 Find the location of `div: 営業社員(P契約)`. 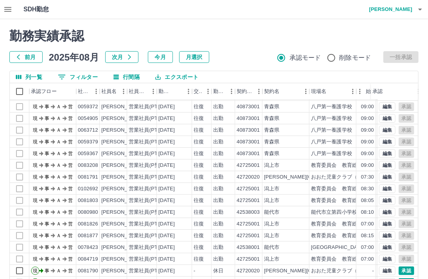

div: 営業社員(P契約) is located at coordinates (148, 213).